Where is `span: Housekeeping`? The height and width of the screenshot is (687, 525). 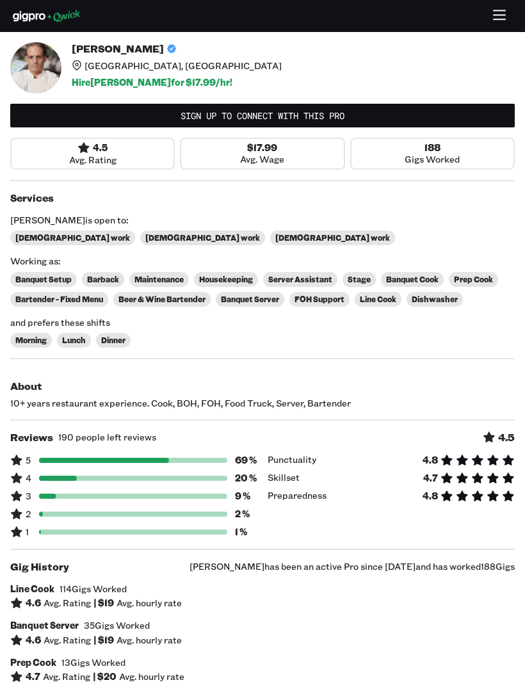 span: Housekeeping is located at coordinates (226, 279).